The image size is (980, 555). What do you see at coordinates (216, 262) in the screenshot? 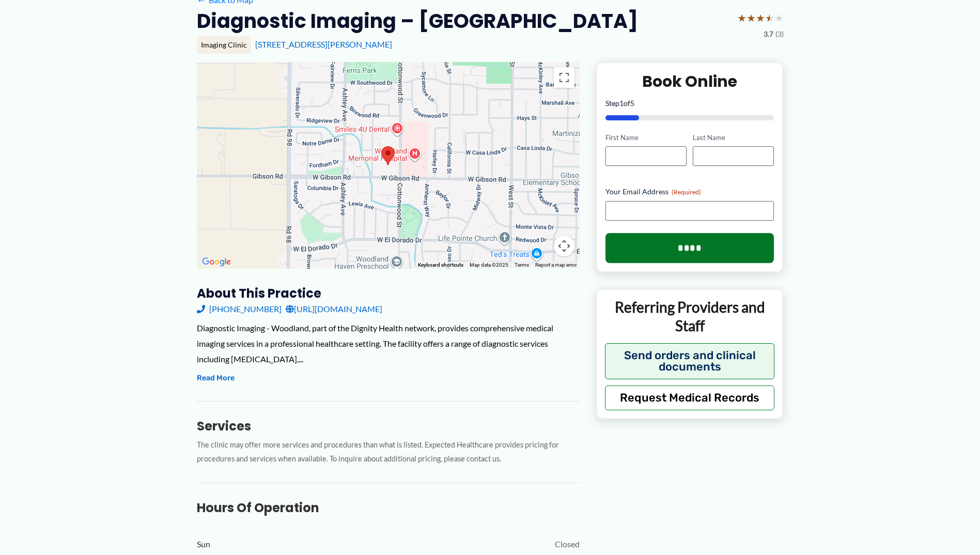
I see `img: Google` at bounding box center [216, 262].